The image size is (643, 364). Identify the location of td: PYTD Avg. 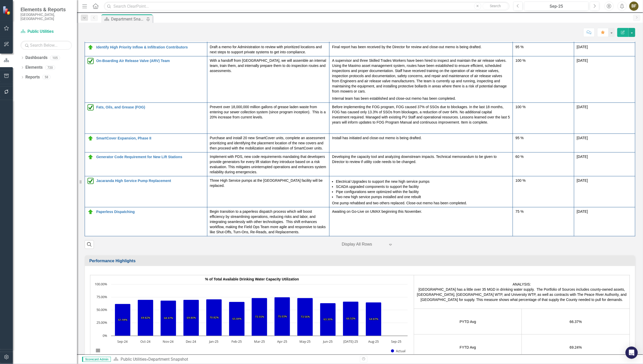
(468, 321).